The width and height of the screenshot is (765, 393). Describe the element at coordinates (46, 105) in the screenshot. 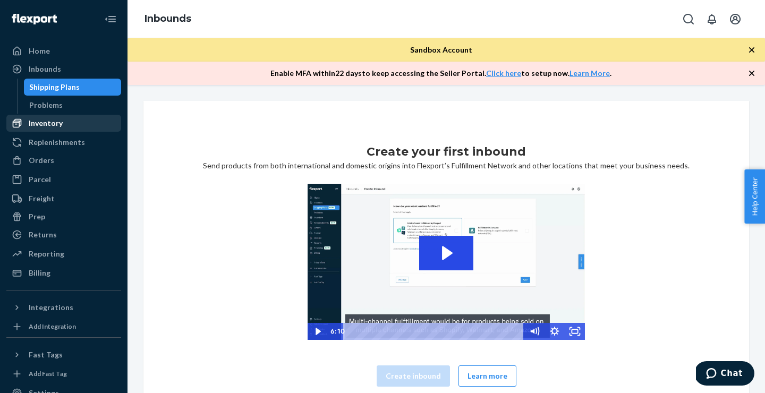

I see `div: Problems` at that location.